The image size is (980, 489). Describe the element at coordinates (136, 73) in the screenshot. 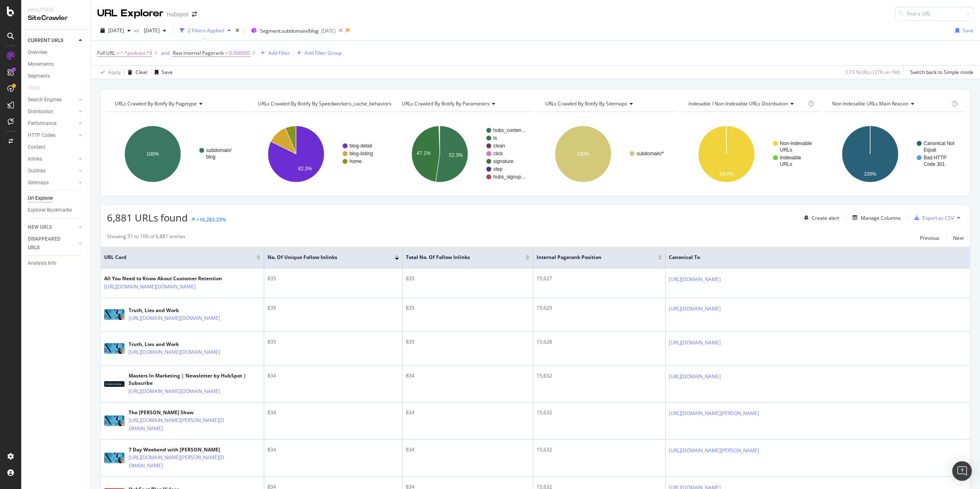

I see `button: Clear` at that location.